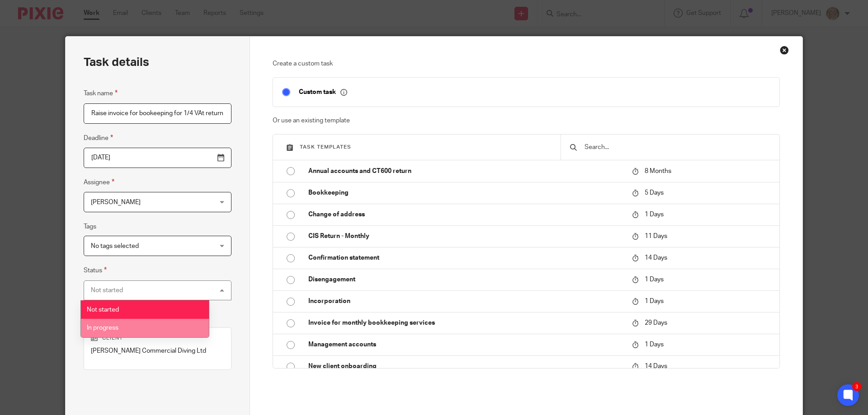 The image size is (868, 415). What do you see at coordinates (323, 92) in the screenshot?
I see `p: Custom task` at bounding box center [323, 92].